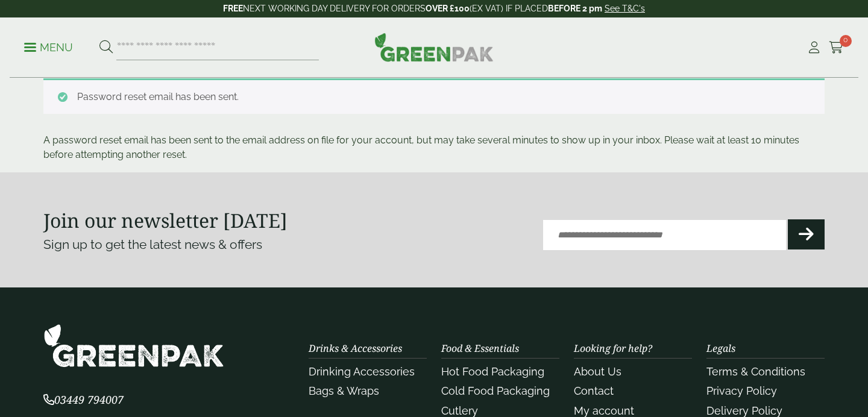 Image resolution: width=868 pixels, height=417 pixels. What do you see at coordinates (219, 245) in the screenshot?
I see `p: Sign up to get the latest news & offers` at bounding box center [219, 245].